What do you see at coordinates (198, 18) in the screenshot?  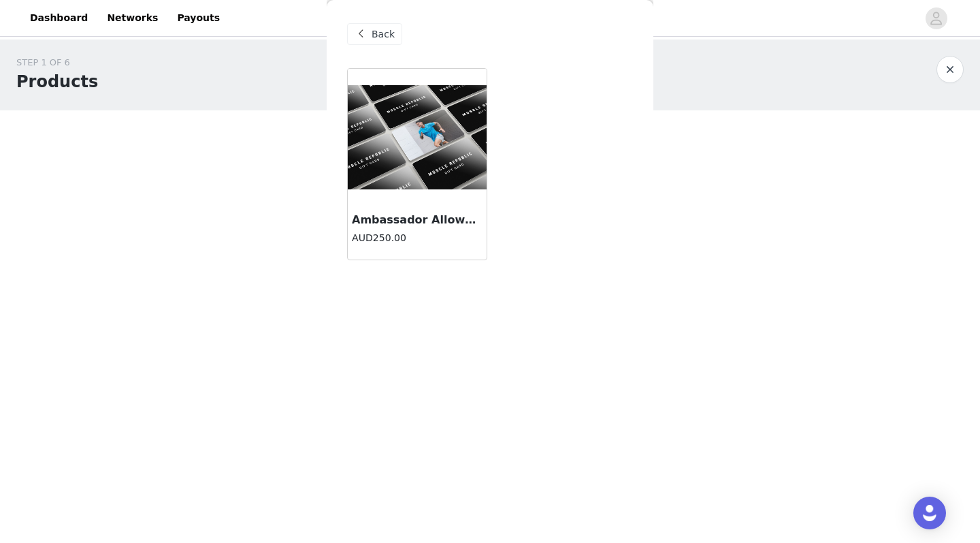 I see `a: Payouts` at bounding box center [198, 18].